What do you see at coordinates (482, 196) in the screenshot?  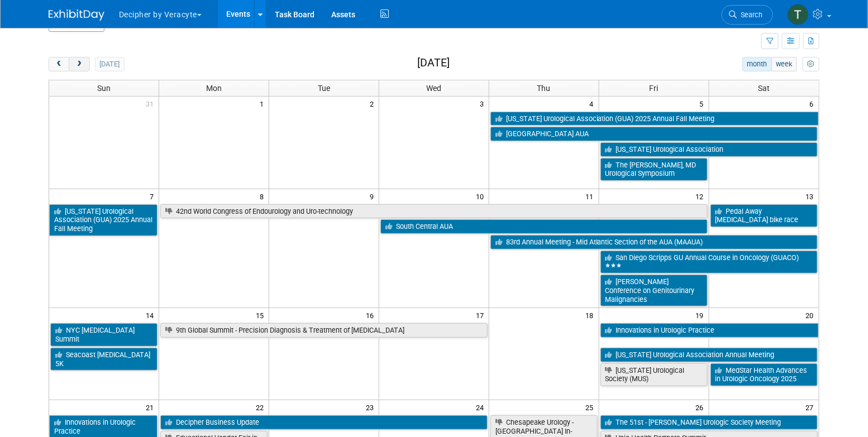 I see `span: 10` at bounding box center [482, 196].